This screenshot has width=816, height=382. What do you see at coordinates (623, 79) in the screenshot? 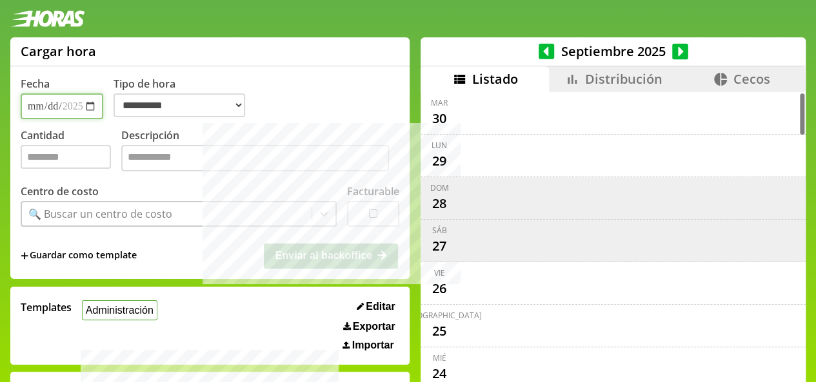
I see `span: Distribución` at bounding box center [623, 79].